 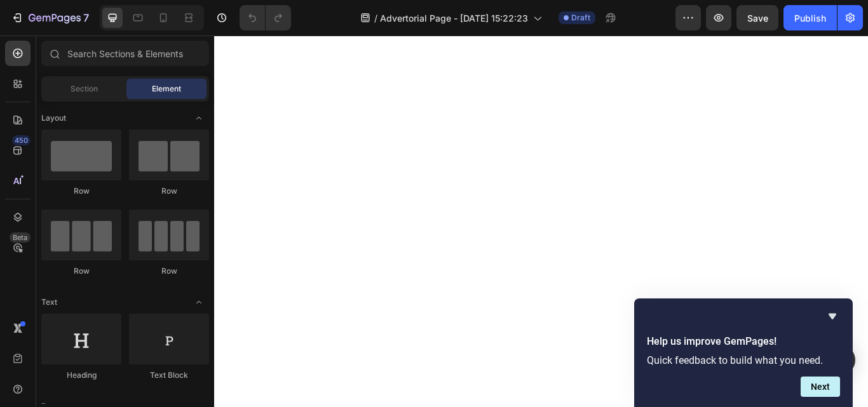 I want to click on p: 7, so click(x=86, y=18).